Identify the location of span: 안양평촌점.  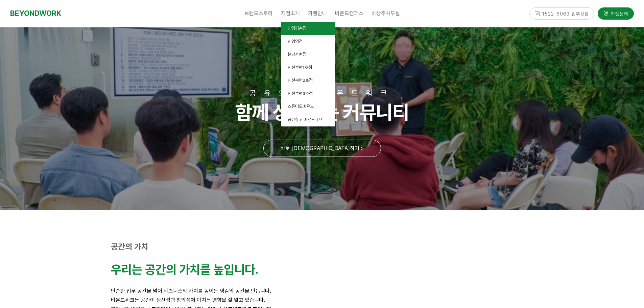
(297, 28).